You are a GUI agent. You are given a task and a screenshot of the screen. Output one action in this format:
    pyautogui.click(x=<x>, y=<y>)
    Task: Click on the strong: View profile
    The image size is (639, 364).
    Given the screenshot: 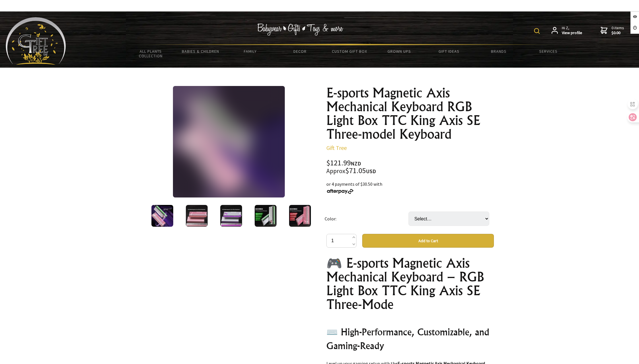 What is the action you would take?
    pyautogui.click(x=572, y=33)
    